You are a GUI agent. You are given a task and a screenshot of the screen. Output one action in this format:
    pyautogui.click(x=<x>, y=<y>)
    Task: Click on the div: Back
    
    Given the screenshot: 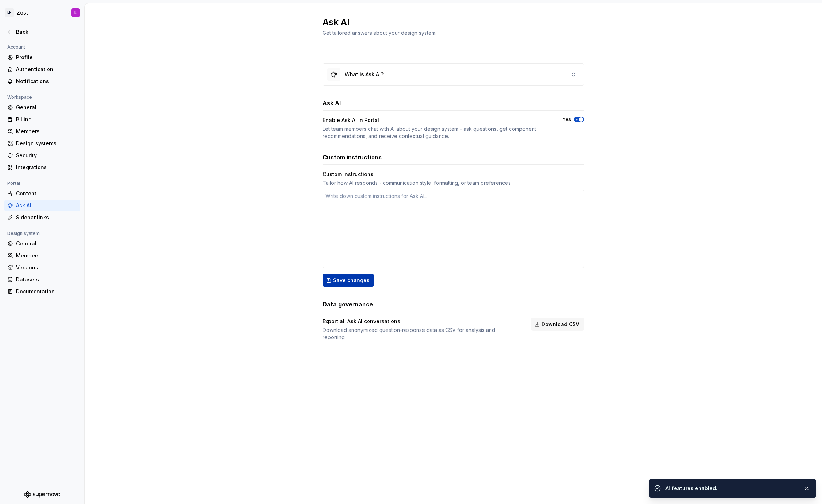 What is the action you would take?
    pyautogui.click(x=46, y=32)
    